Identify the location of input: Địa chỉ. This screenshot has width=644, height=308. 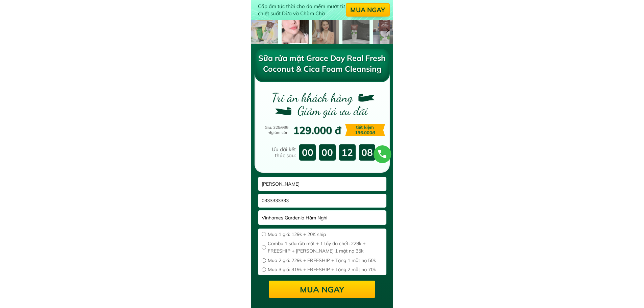
(322, 217).